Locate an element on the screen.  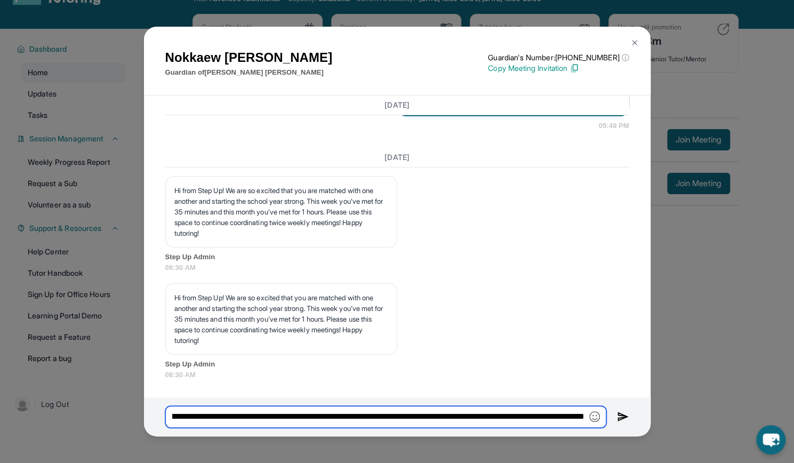
img: Copy Icon is located at coordinates (574, 68).